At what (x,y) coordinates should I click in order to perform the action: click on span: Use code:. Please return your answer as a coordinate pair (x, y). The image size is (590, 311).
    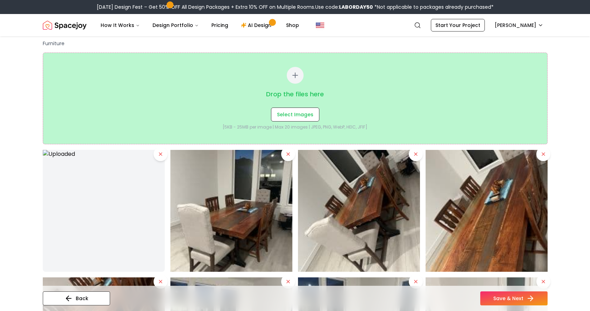
    Looking at the image, I should click on (344, 7).